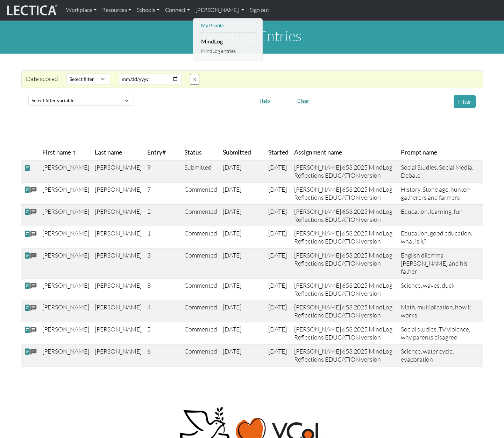 Image resolution: width=504 pixels, height=438 pixels. What do you see at coordinates (31, 10) in the screenshot?
I see `img: lecticalive` at bounding box center [31, 10].